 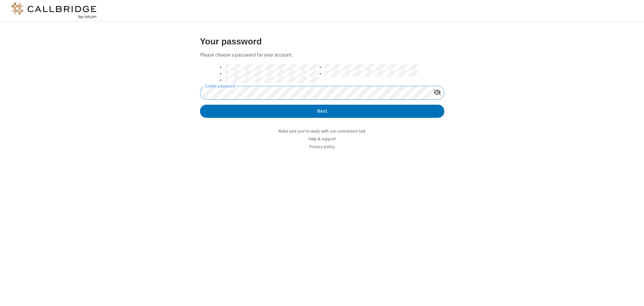 I want to click on input: Create password, so click(x=316, y=92).